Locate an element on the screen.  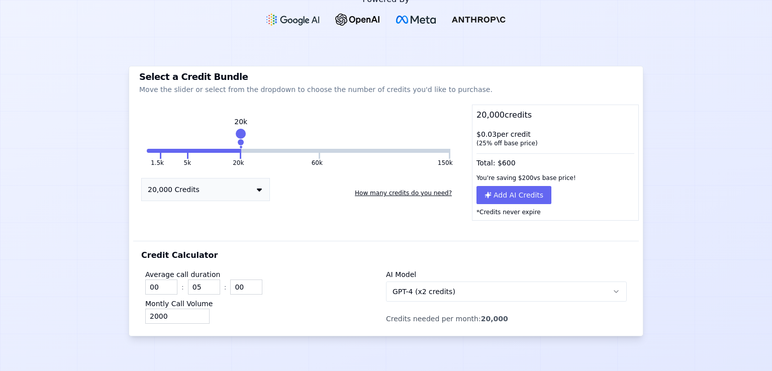
img: Google gemini Logo is located at coordinates (293, 20).